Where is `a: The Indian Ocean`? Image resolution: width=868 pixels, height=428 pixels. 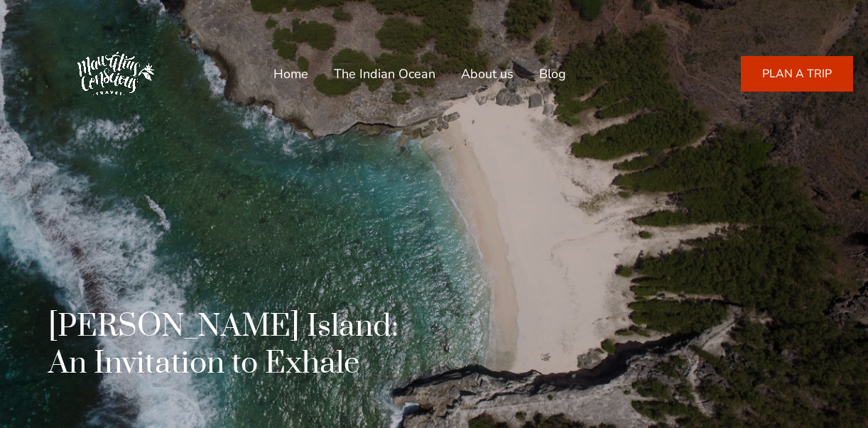 a: The Indian Ocean is located at coordinates (385, 74).